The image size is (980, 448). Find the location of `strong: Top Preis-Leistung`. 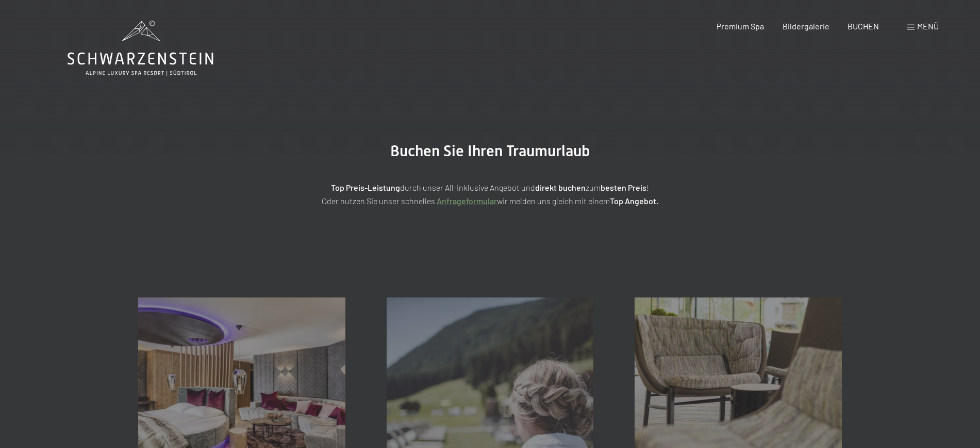

strong: Top Preis-Leistung is located at coordinates (365, 187).